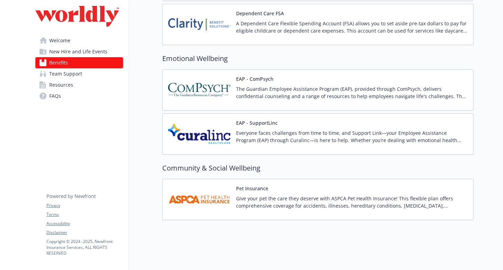 The width and height of the screenshot is (503, 270). Describe the element at coordinates (255, 79) in the screenshot. I see `button: EAP - ComPsych` at that location.